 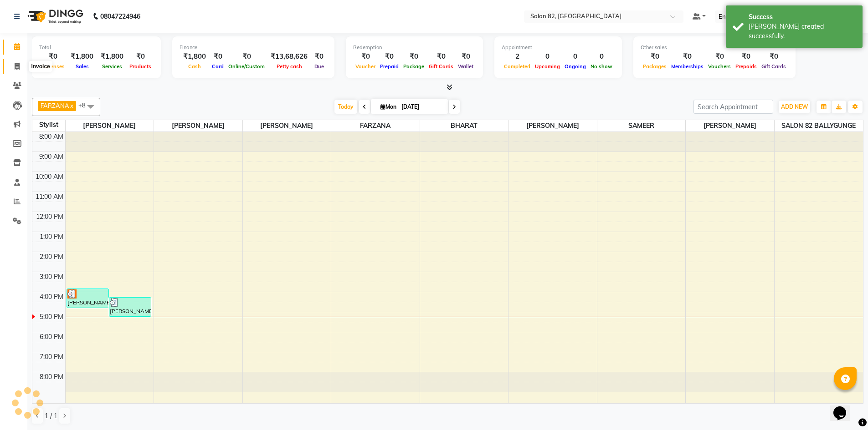 I want to click on div: Invoice, so click(x=40, y=66).